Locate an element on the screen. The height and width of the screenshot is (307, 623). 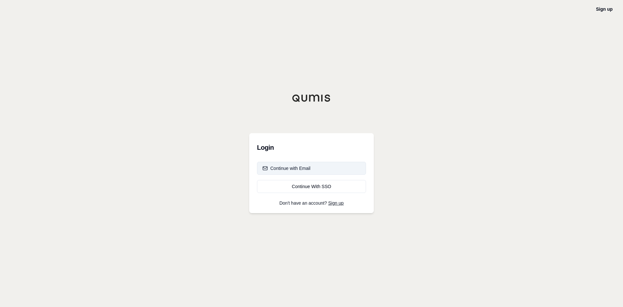
button: Continue with Email is located at coordinates (312, 168).